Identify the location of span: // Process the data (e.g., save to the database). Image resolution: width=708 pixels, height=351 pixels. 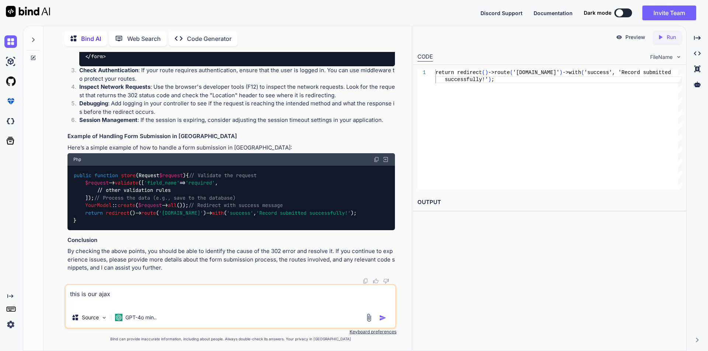
(165, 198).